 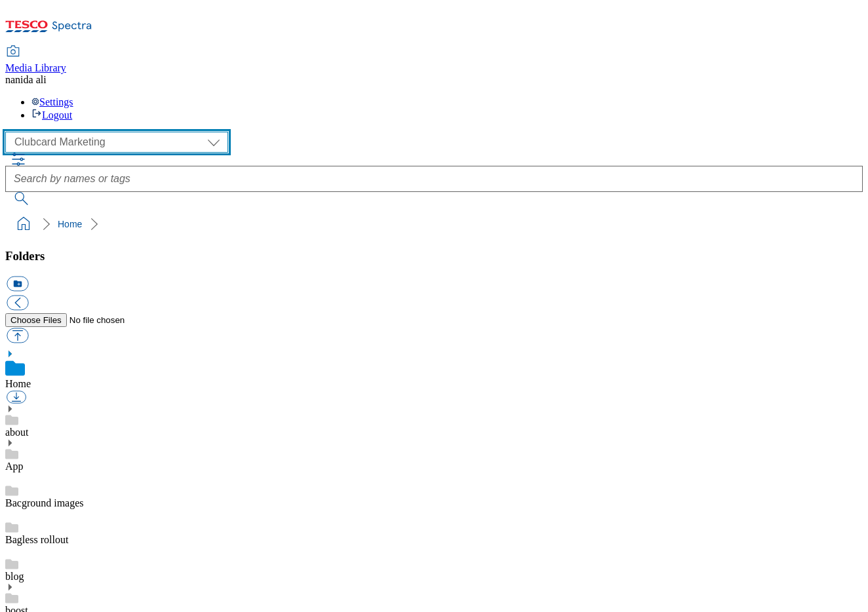 What do you see at coordinates (14, 576) in the screenshot?
I see `a: blog` at bounding box center [14, 576].